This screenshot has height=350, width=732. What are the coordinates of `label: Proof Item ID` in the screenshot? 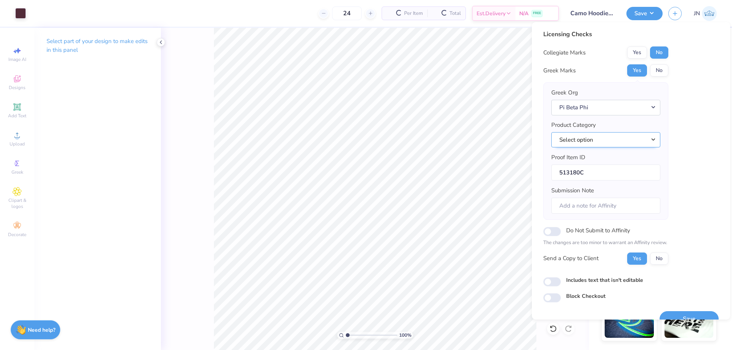 It's located at (568, 157).